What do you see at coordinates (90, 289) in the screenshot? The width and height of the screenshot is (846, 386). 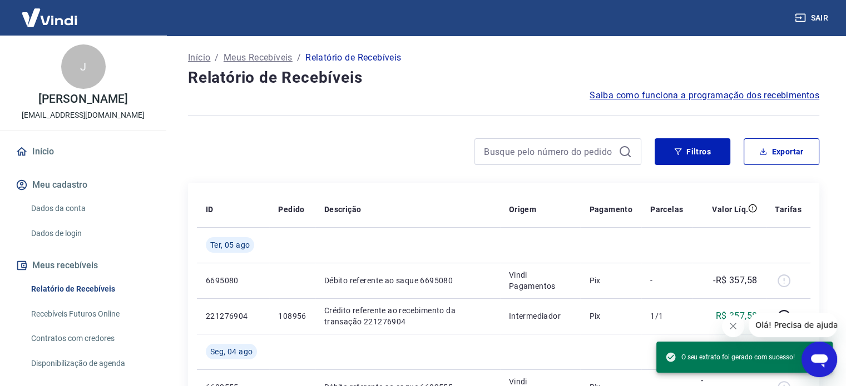 I see `a: Relatório de Recebíveis` at bounding box center [90, 289].